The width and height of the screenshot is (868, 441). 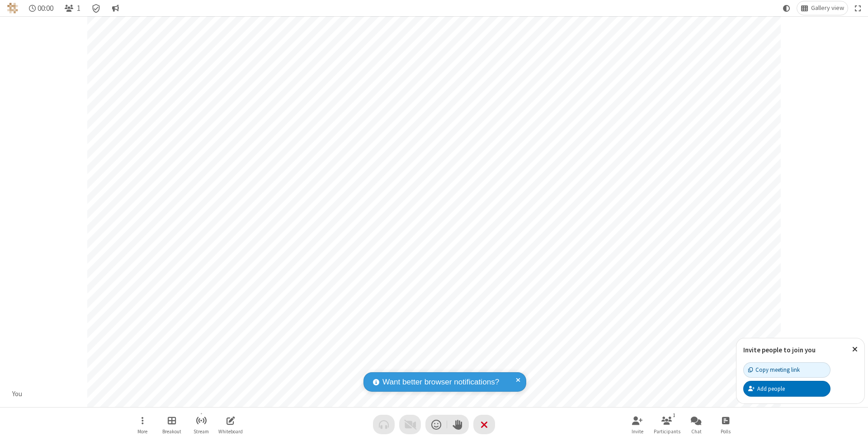 I want to click on label: Invite people to join you, so click(x=779, y=350).